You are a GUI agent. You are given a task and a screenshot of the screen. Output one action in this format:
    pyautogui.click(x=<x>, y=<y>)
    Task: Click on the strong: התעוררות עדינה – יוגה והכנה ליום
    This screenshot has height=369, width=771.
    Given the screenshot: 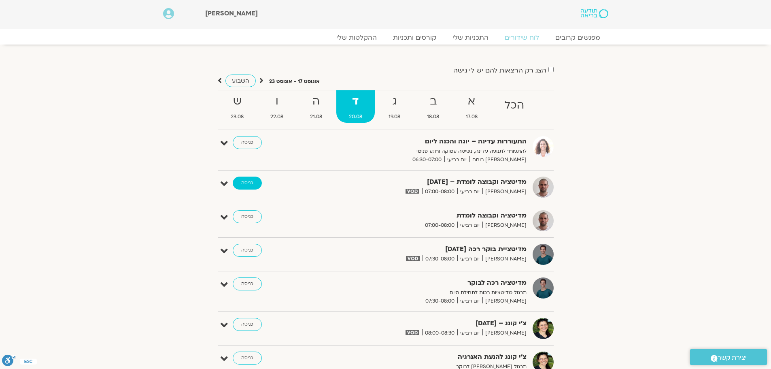 What is the action you would take?
    pyautogui.click(x=427, y=141)
    